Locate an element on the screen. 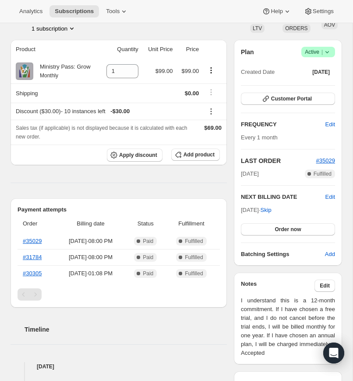 Image resolution: width=353 pixels, height=381 pixels. button: Order now is located at coordinates (287, 230).